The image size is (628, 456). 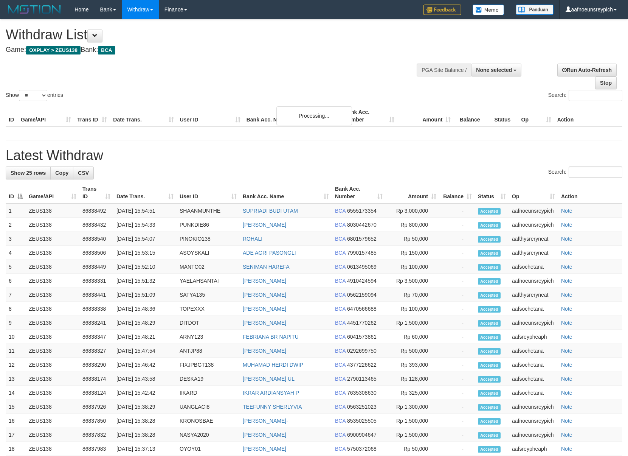 What do you see at coordinates (208, 323) in the screenshot?
I see `td: DITDOT` at bounding box center [208, 323].